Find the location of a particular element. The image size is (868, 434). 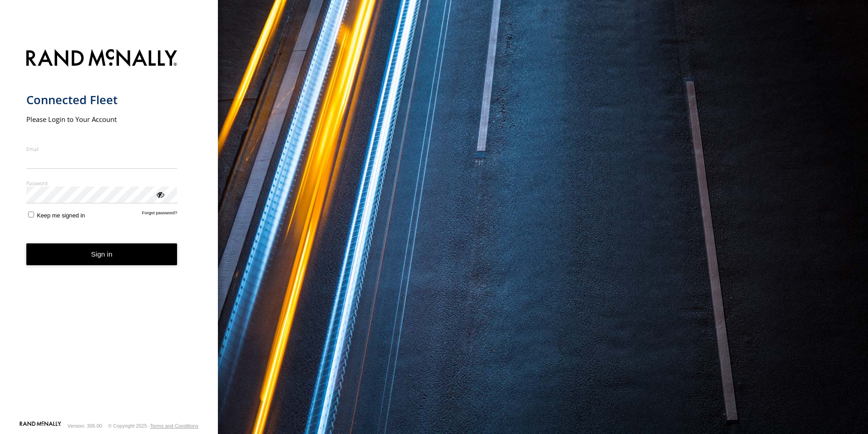

form: main is located at coordinates (109, 232).